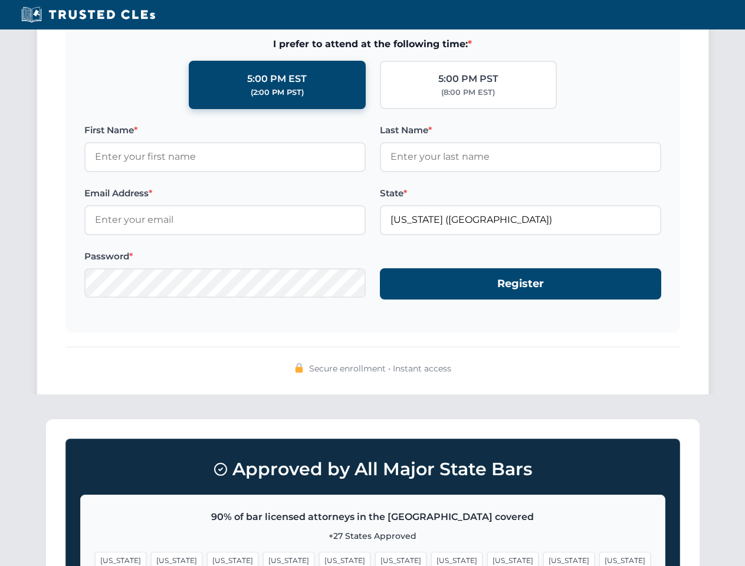 The height and width of the screenshot is (566, 745). I want to click on div: (2:00 PM PST), so click(277, 93).